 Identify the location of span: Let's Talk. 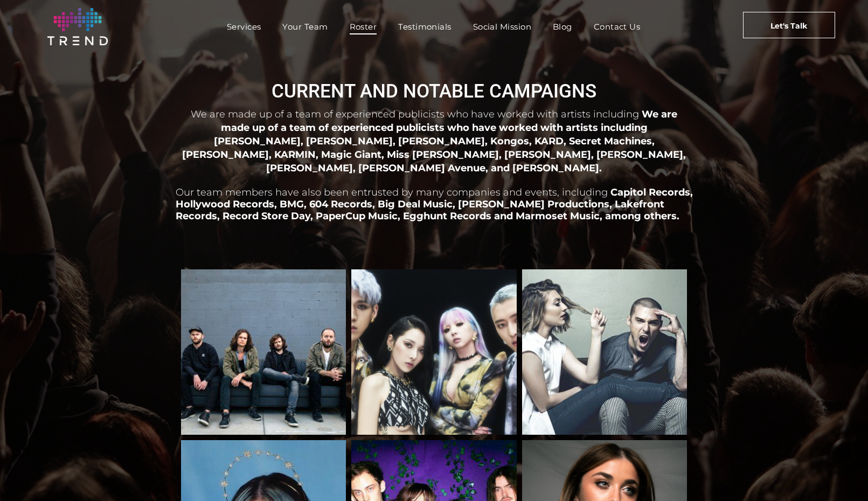
(789, 26).